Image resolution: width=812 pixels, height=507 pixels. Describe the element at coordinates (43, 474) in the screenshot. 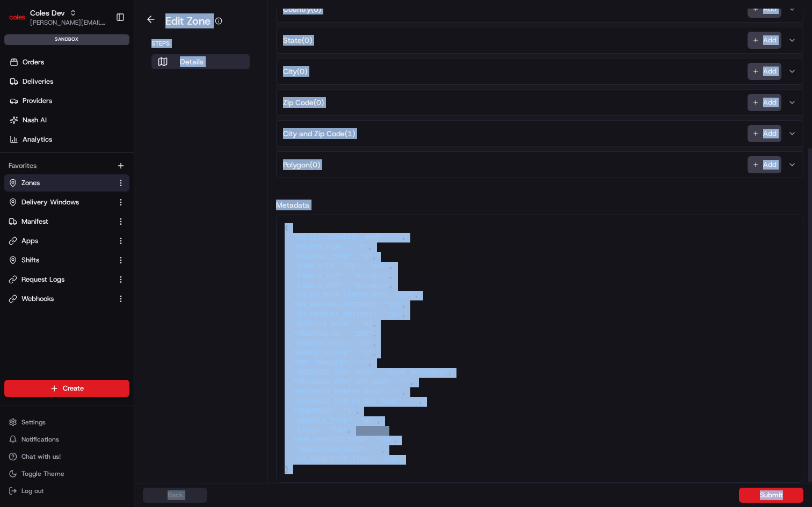

I see `span: Toggle Theme` at that location.